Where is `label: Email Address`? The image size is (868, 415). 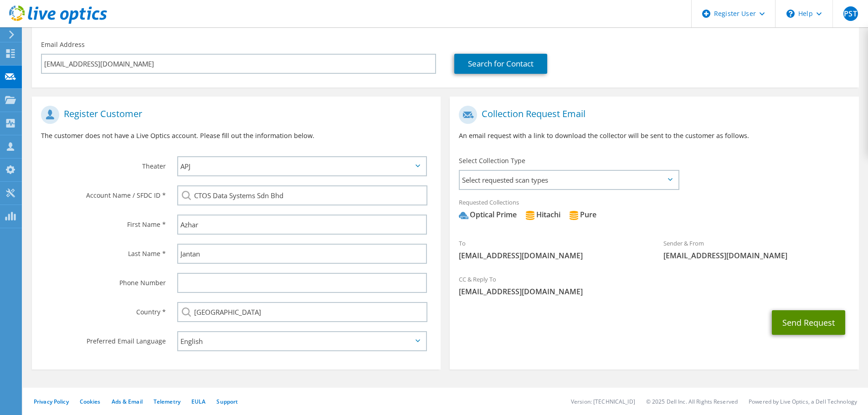
label: Email Address is located at coordinates (63, 45).